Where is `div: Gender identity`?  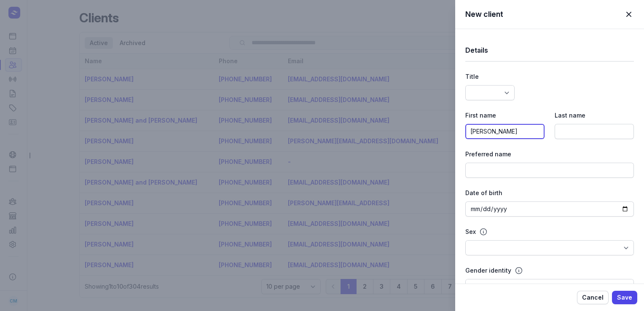
div: Gender identity is located at coordinates (488, 270).